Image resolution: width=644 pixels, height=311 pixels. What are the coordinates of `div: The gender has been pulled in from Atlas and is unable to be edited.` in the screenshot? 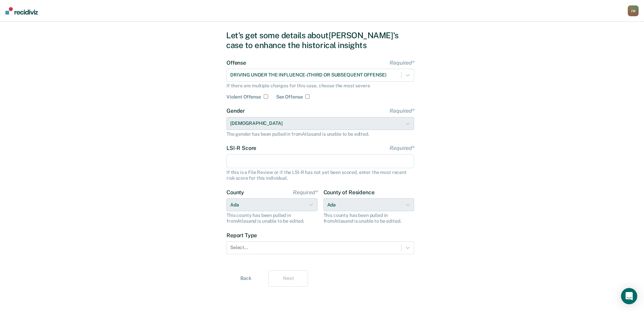 It's located at (320, 134).